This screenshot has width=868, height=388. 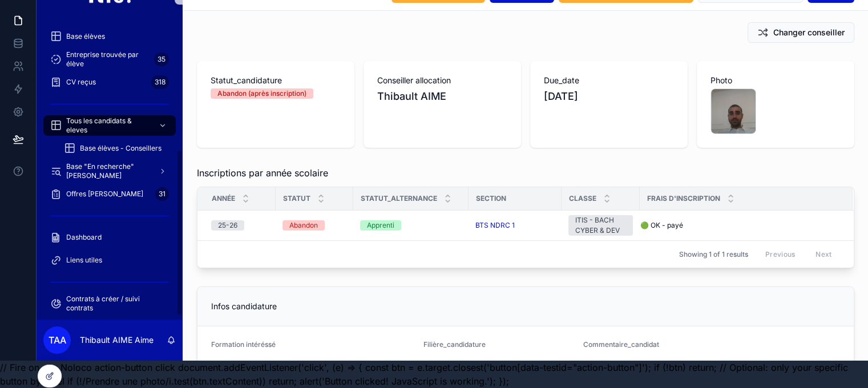 I want to click on a: Tous les candidats & eleves, so click(x=110, y=125).